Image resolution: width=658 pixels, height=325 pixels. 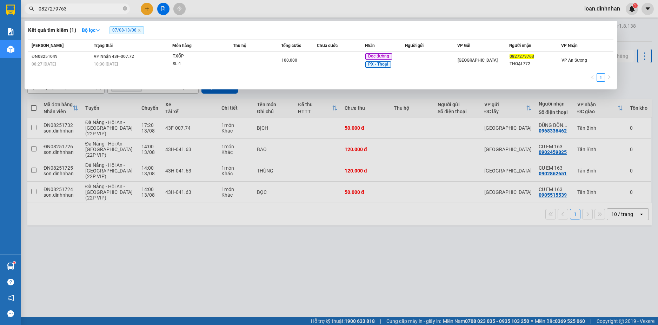 What do you see at coordinates (378, 65) in the screenshot?
I see `span: PX - Thoại` at bounding box center [378, 65].